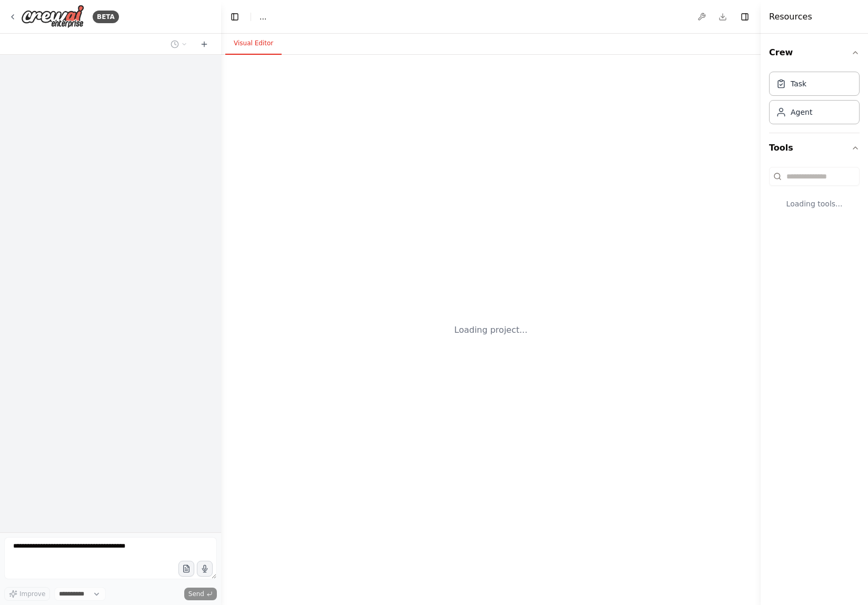 The width and height of the screenshot is (868, 605). Describe the element at coordinates (791, 16) in the screenshot. I see `h4: Resources` at that location.